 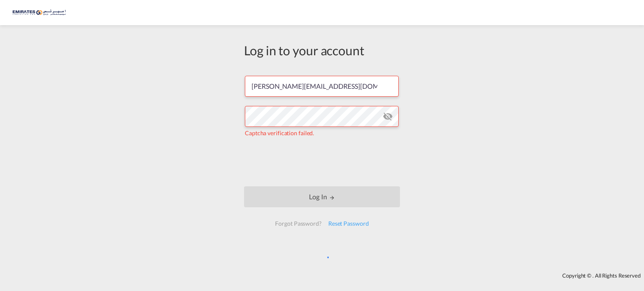 I want to click on div: Forgot Password?, so click(x=298, y=224).